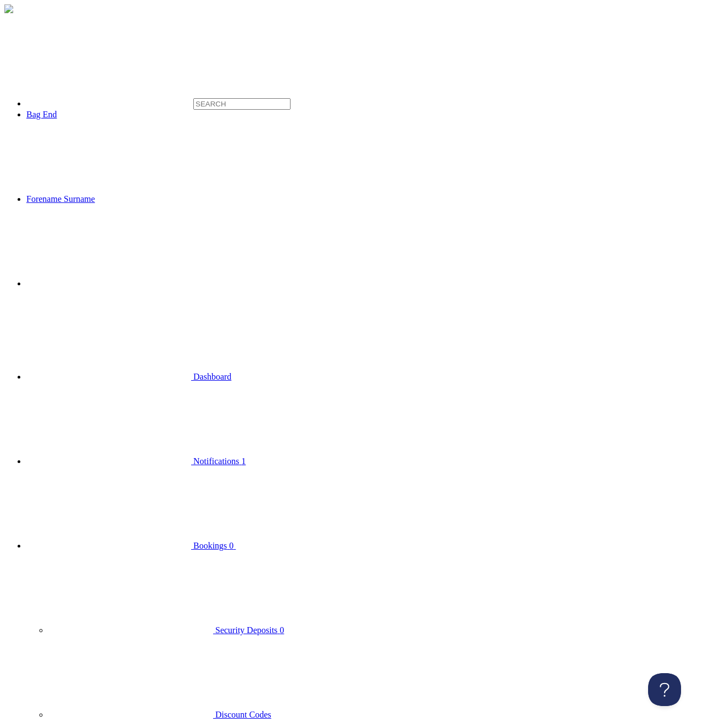 The width and height of the screenshot is (703, 728). I want to click on span: 1, so click(244, 461).